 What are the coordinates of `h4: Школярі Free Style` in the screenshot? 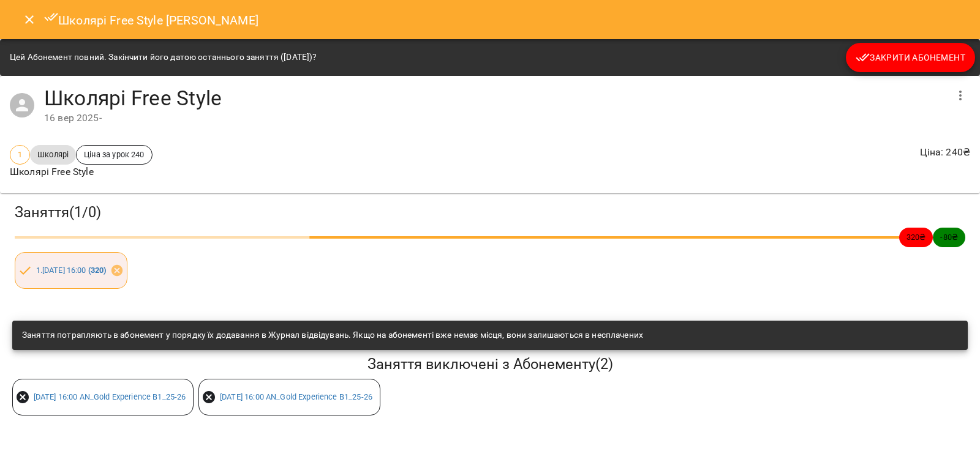 It's located at (495, 98).